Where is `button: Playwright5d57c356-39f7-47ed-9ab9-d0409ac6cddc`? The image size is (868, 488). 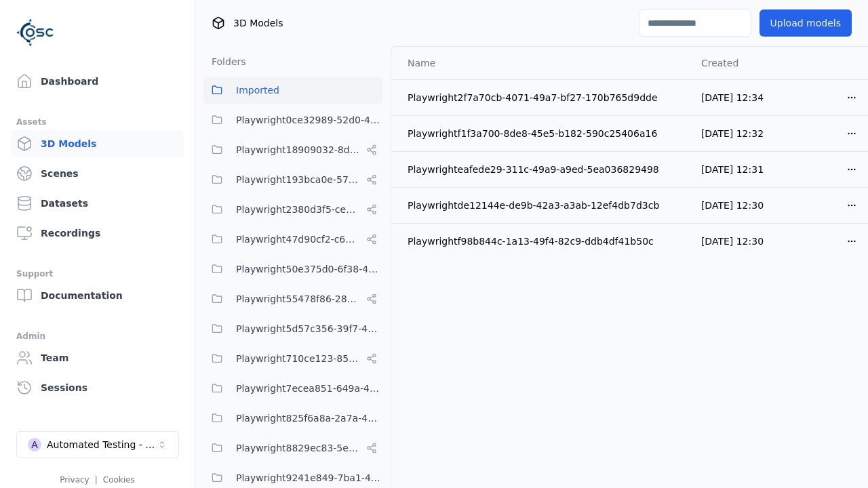
button: Playwright5d57c356-39f7-47ed-9ab9-d0409ac6cddc is located at coordinates (293, 329).